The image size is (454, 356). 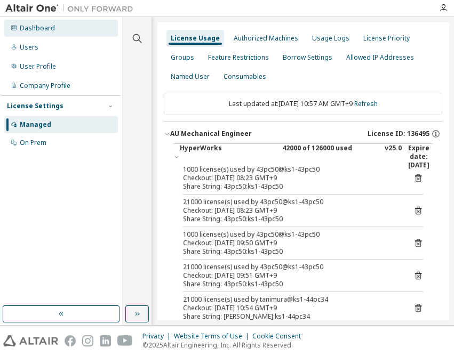 I want to click on div: Borrow Settings, so click(x=307, y=58).